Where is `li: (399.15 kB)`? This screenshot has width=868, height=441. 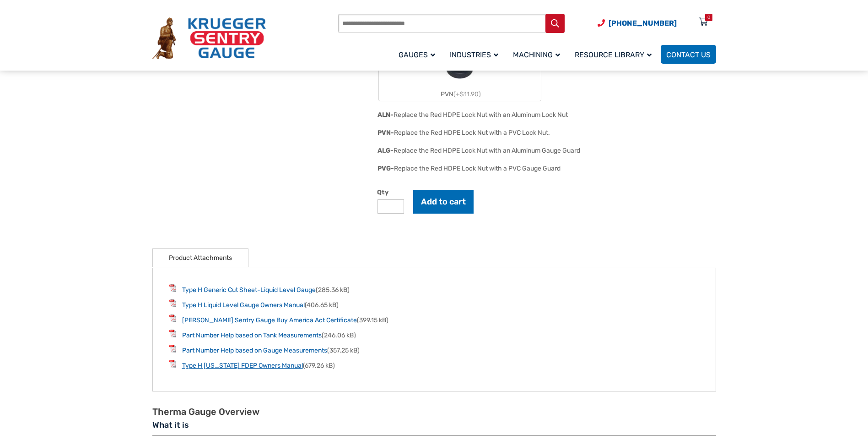 li: (399.15 kB) is located at coordinates (434, 320).